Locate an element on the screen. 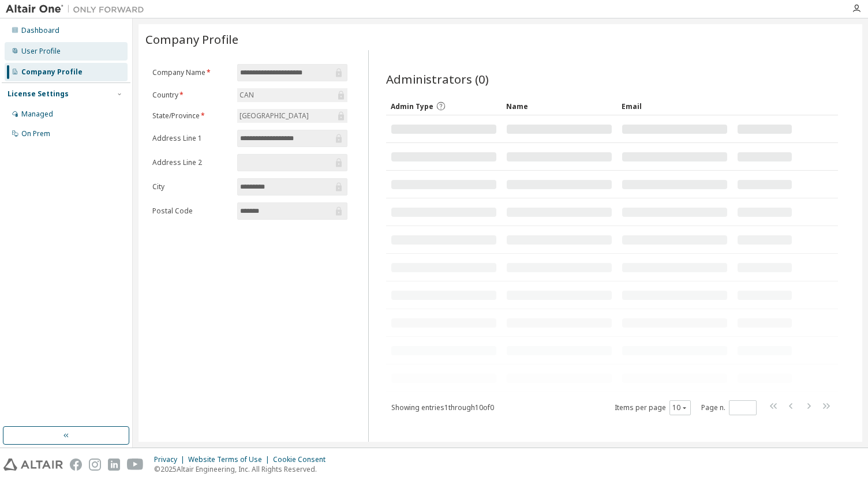  label: Company Name is located at coordinates (191, 73).